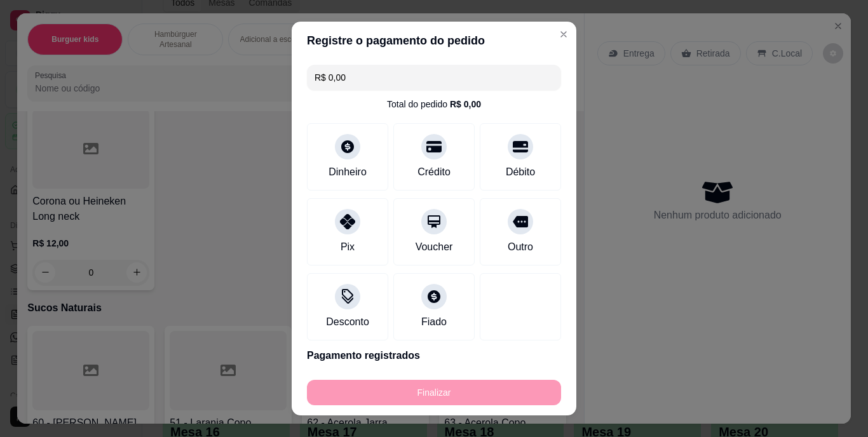 The height and width of the screenshot is (437, 868). Describe the element at coordinates (520, 247) in the screenshot. I see `div: Outro` at that location.